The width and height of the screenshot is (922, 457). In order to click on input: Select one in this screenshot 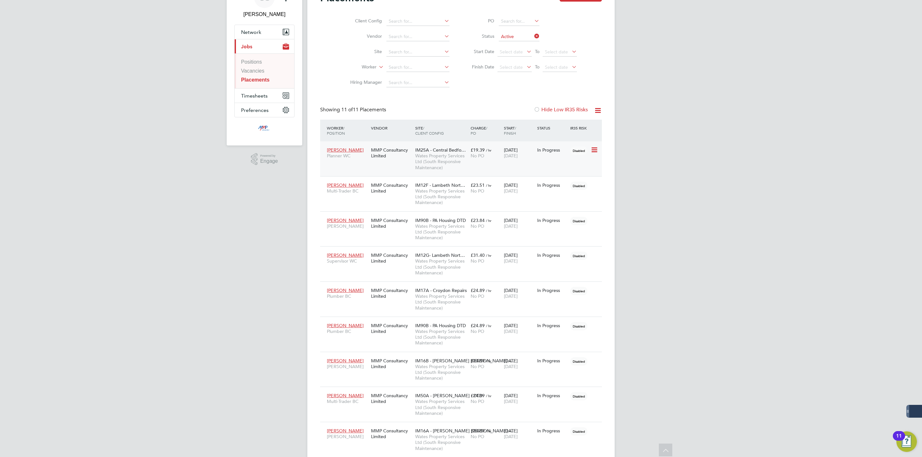, I will do `click(519, 37)`.